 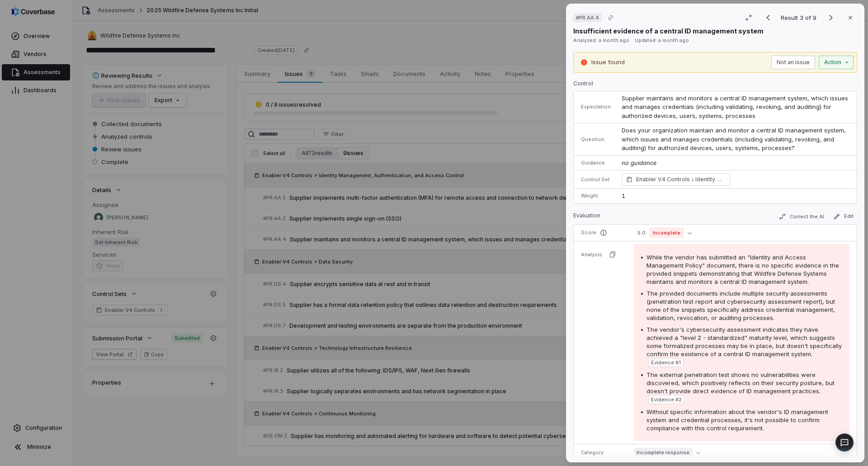 What do you see at coordinates (666, 399) in the screenshot?
I see `span: Evidence # 2` at bounding box center [666, 399].